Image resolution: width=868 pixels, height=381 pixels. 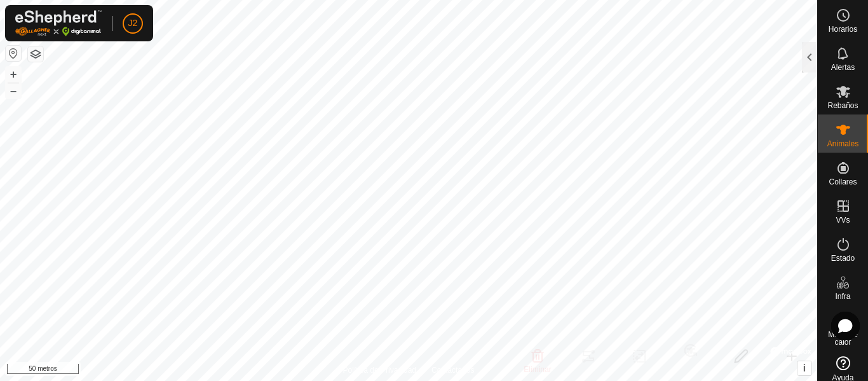 What do you see at coordinates (843, 296) in the screenshot?
I see `font: Infra` at bounding box center [843, 296].